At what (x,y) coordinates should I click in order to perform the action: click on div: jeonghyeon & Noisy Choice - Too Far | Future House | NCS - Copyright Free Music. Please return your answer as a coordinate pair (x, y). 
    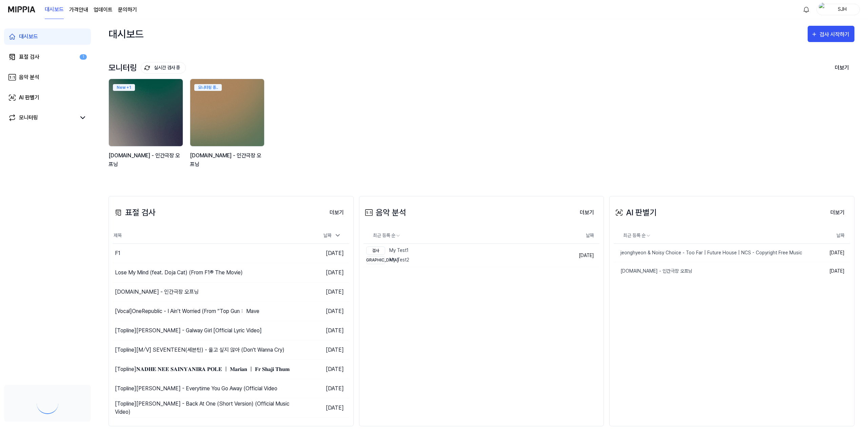
    Looking at the image, I should click on (708, 253).